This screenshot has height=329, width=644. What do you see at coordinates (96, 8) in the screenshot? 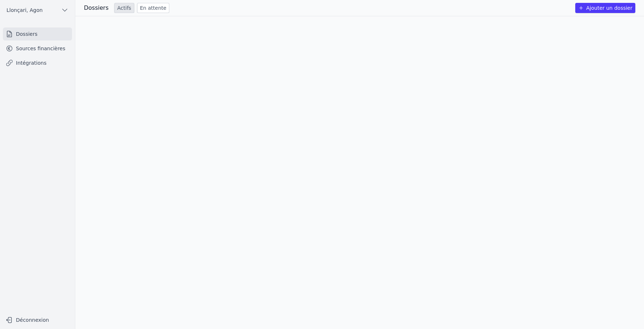
I see `h3: Dossiers` at bounding box center [96, 8].